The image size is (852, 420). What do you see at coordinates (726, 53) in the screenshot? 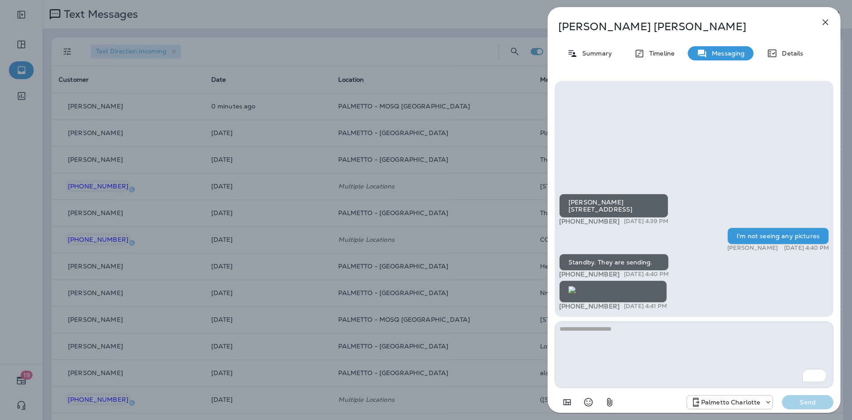
I see `p: Messaging` at bounding box center [726, 53].